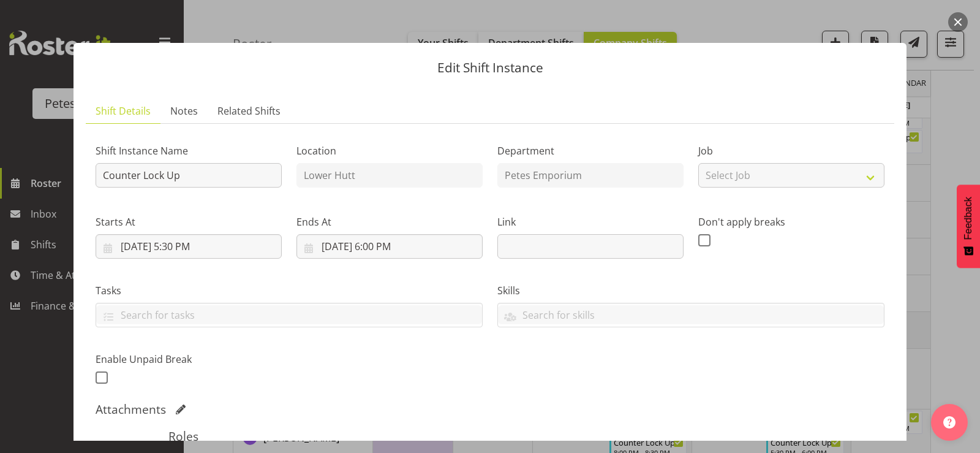 Image resolution: width=980 pixels, height=453 pixels. I want to click on label: Don't apply breaks, so click(791, 222).